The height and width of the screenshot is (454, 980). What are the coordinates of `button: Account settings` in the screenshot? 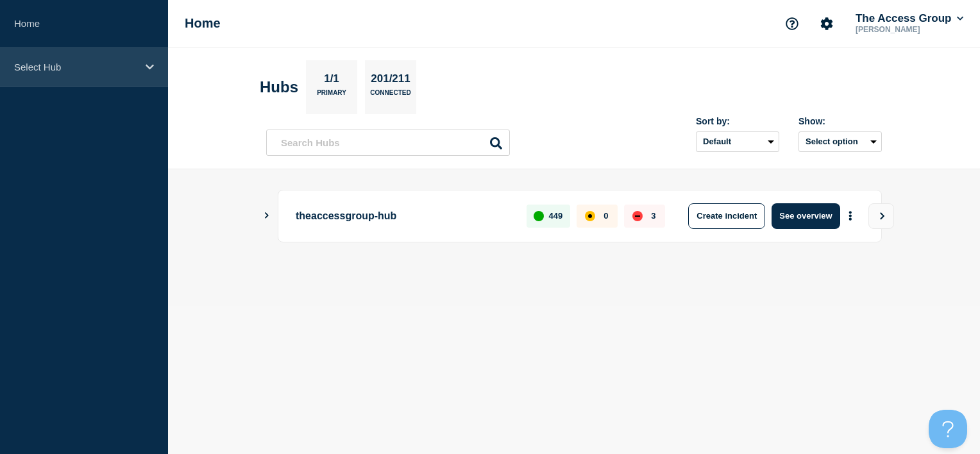 It's located at (827, 24).